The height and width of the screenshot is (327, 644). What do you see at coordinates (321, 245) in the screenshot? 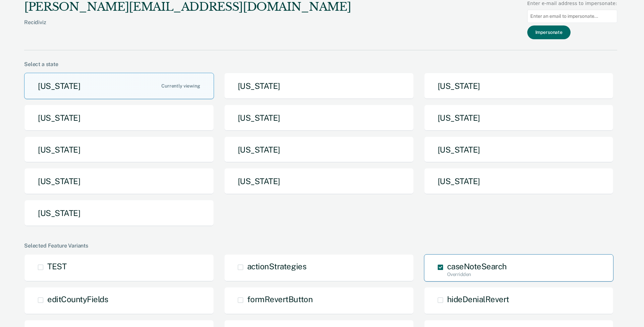
I see `div: Selected Feature Variants` at bounding box center [321, 245].